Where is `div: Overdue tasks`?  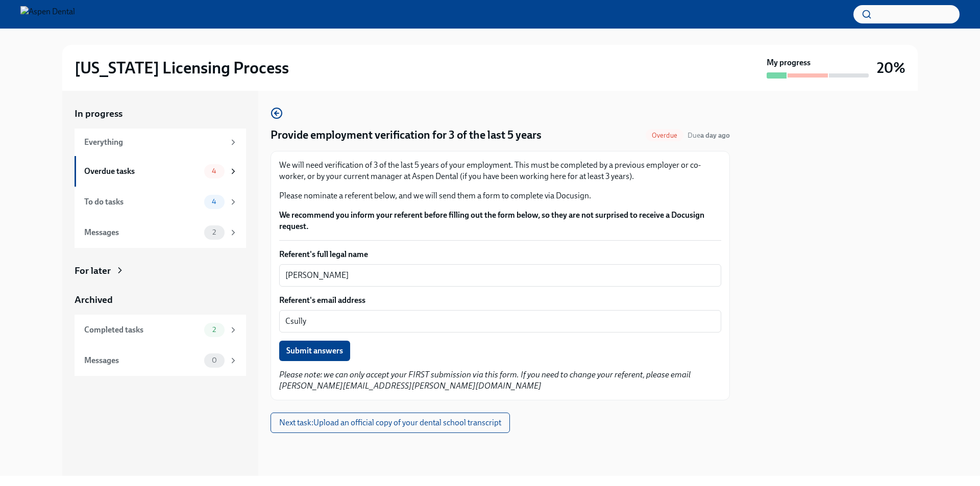
div: Overdue tasks is located at coordinates (142, 172).